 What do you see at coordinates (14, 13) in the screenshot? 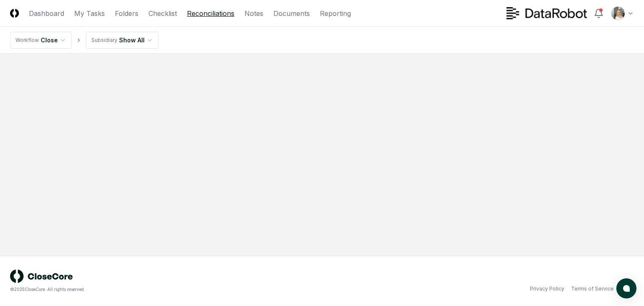
I see `img: Logo` at bounding box center [14, 13].